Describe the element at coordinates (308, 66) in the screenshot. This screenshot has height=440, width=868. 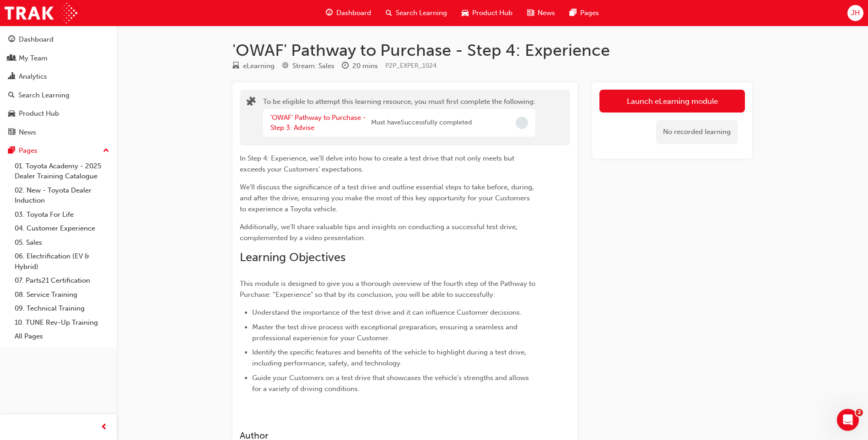
I see `div: Stream` at that location.